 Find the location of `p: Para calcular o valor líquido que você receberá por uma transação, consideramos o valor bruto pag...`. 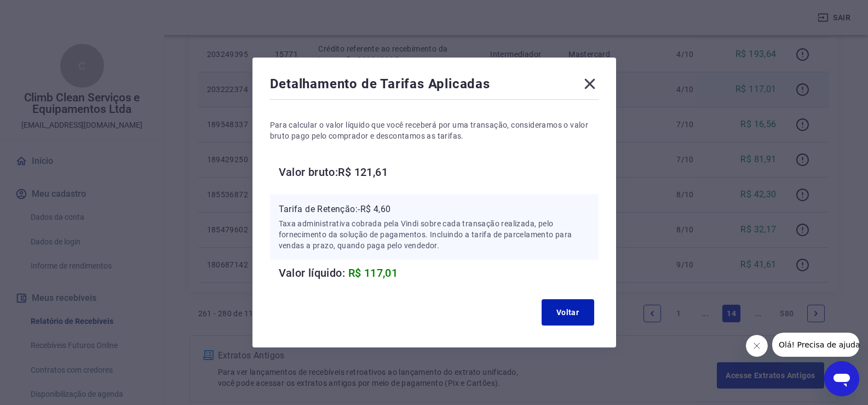

p: Para calcular o valor líquido que você receberá por uma transação, consideramos o valor bruto pag... is located at coordinates (434, 131).